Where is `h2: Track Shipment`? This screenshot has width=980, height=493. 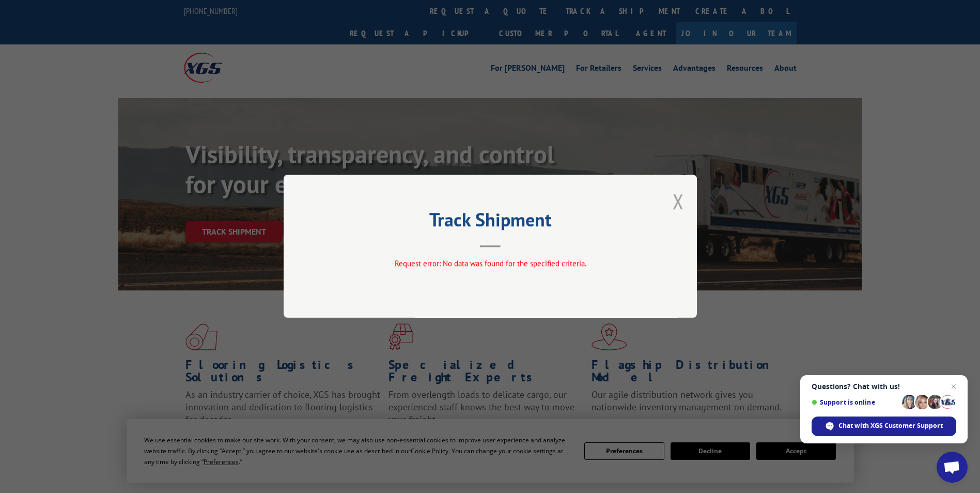 h2: Track Shipment is located at coordinates (490, 222).